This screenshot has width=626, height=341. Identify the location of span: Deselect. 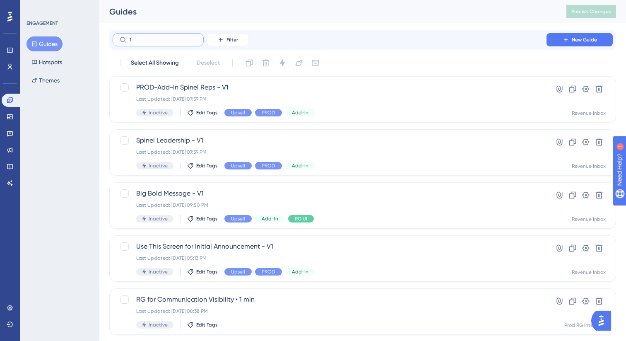
(208, 63).